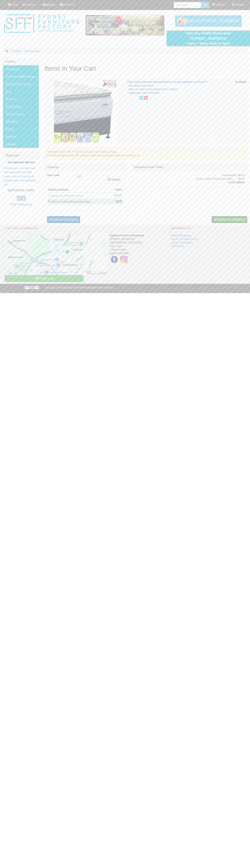 The width and height of the screenshot is (250, 868). Describe the element at coordinates (13, 5) in the screenshot. I see `a: Home` at that location.